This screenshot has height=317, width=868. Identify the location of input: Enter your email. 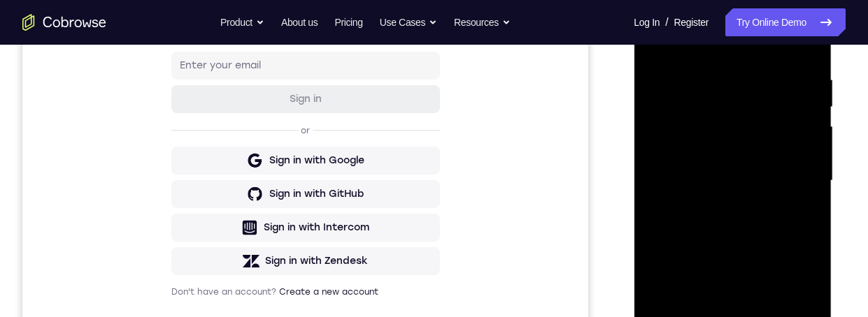
(283, 140).